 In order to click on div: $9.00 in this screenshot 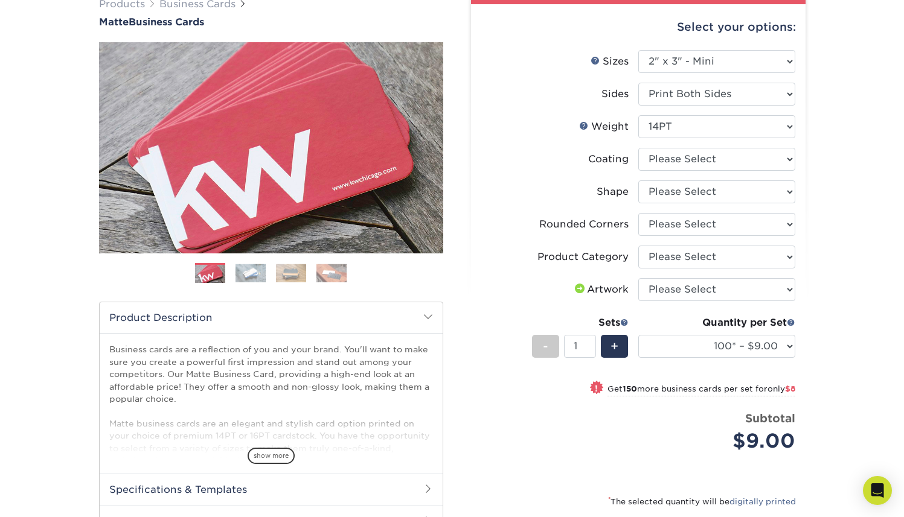, I will do `click(721, 441)`.